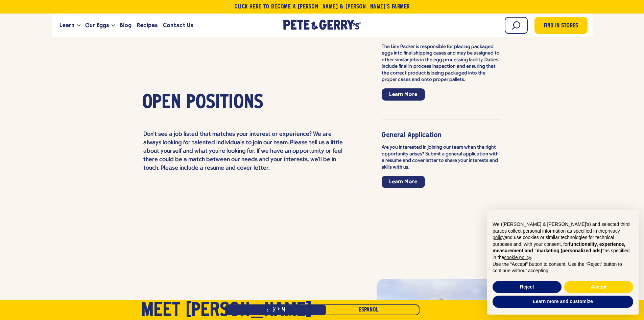 The height and width of the screenshot is (320, 644). What do you see at coordinates (126, 25) in the screenshot?
I see `span: Blog` at bounding box center [126, 25].